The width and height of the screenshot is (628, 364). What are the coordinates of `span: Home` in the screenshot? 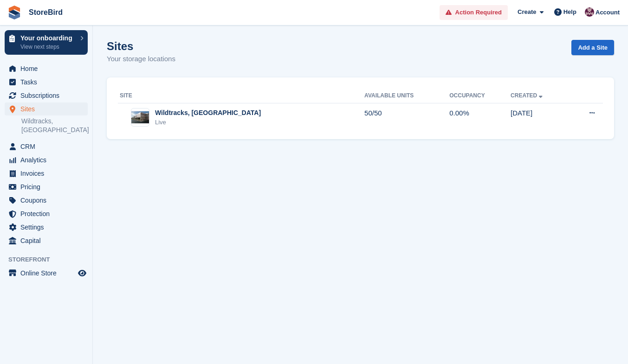 It's located at (48, 69).